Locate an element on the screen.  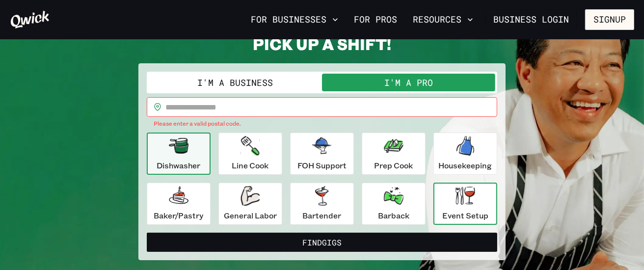
button: Baker/Pastry is located at coordinates (179, 203).